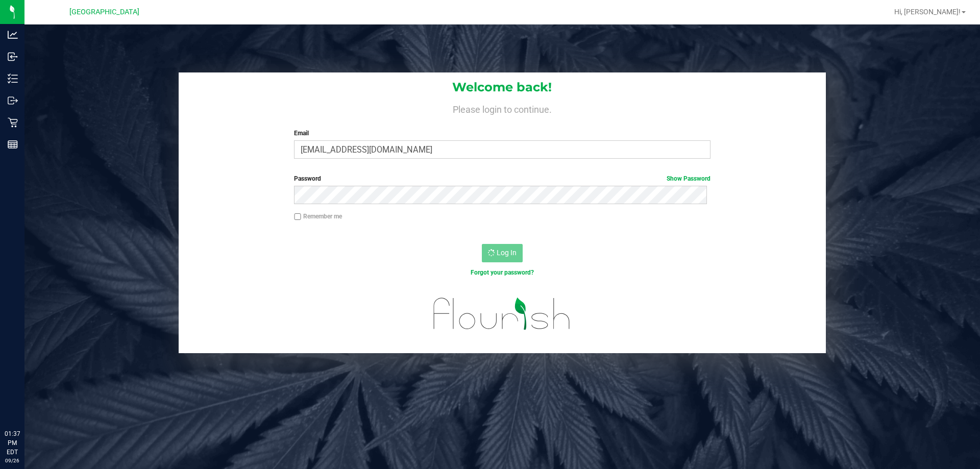 The width and height of the screenshot is (980, 469). What do you see at coordinates (502, 87) in the screenshot?
I see `h1: Welcome back!` at bounding box center [502, 87].